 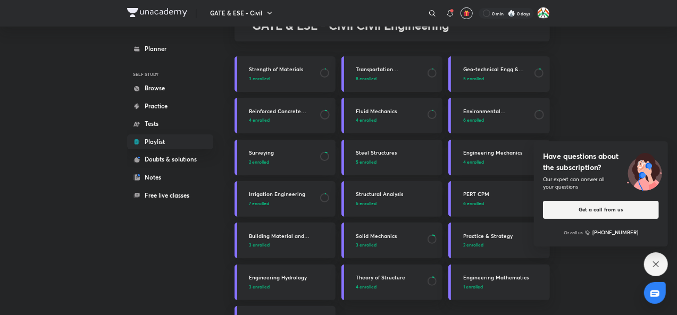 I want to click on a: Free live classes, so click(x=170, y=196).